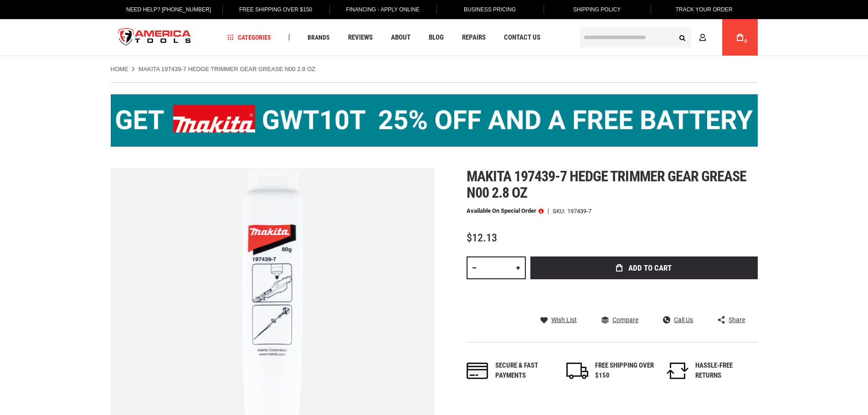 This screenshot has width=868, height=415. I want to click on img: shipping, so click(577, 371).